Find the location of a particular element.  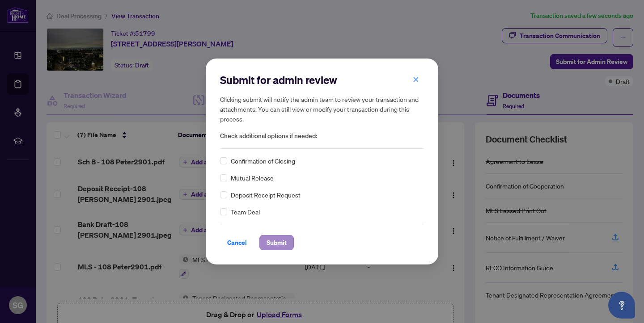

span: Confirmation of Closing is located at coordinates (263, 161).